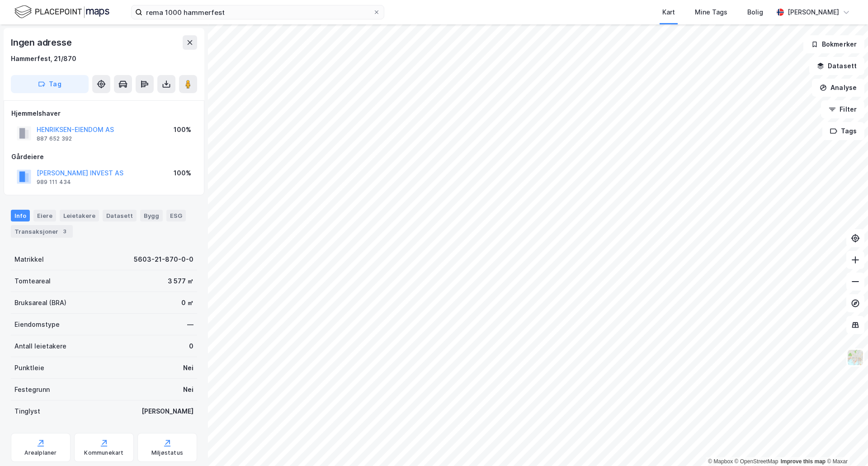  Describe the element at coordinates (803, 462) in the screenshot. I see `a: Improve this map` at that location.